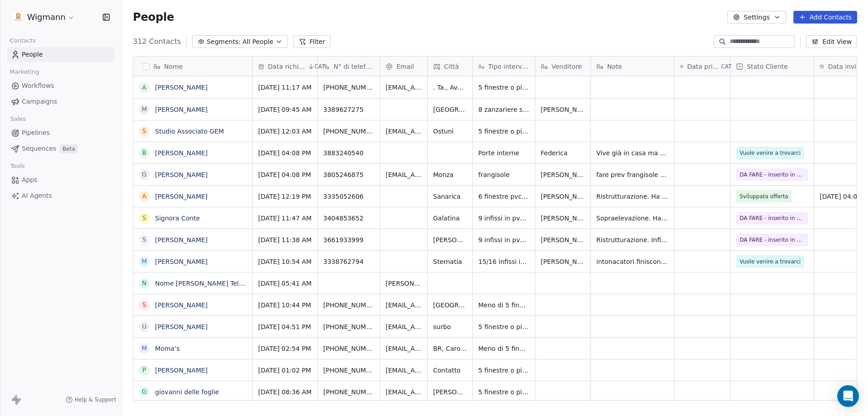 This screenshot has height=416, width=868. Describe the element at coordinates (632, 175) in the screenshot. I see `span: fare prev frangisole senza veletta - vedi mail per misure - frangisole mod. Z70 Colore 7035 o 801...` at that location.